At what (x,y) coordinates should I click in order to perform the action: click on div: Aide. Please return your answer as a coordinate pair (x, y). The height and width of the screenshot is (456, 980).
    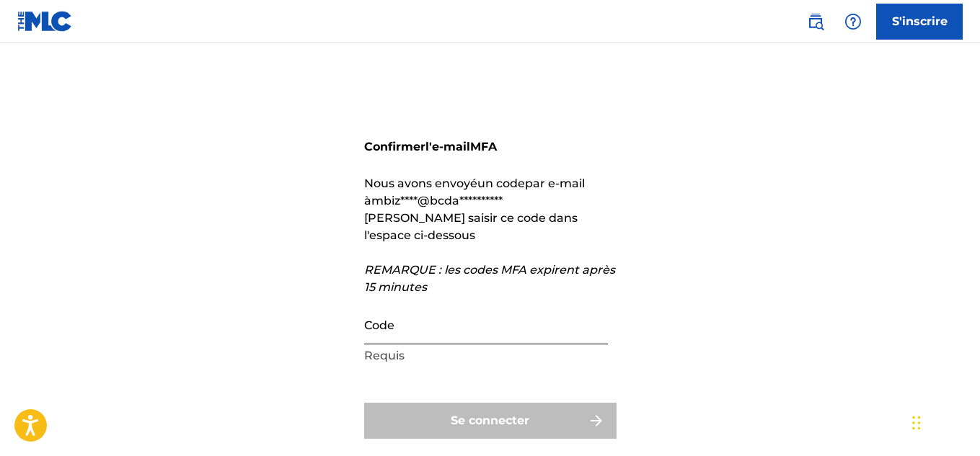
    Looking at the image, I should click on (854, 22).